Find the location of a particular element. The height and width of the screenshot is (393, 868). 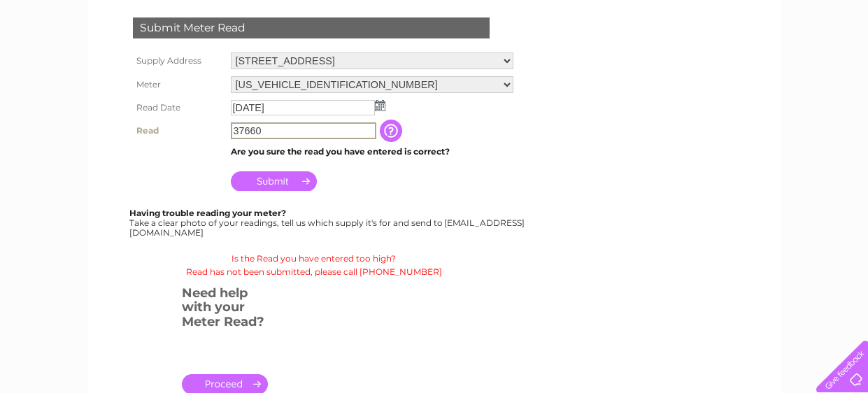

th: Meter is located at coordinates (178, 85).